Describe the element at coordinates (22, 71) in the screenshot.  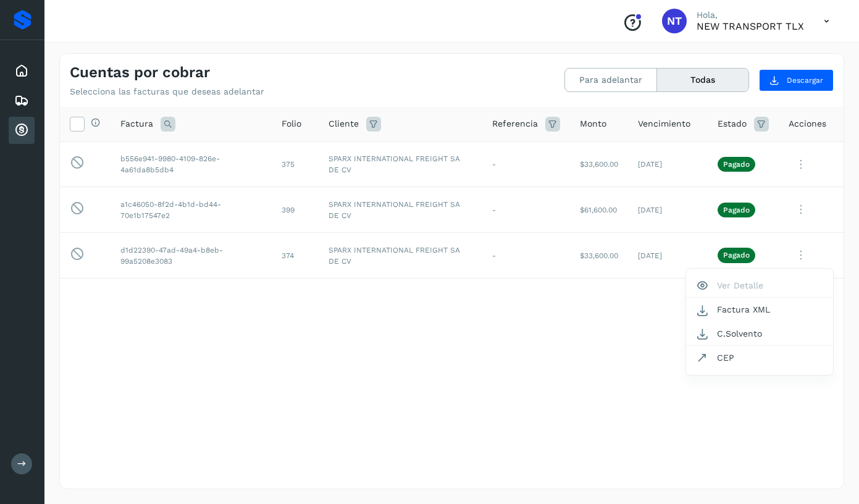
I see `div: Inicio` at that location.